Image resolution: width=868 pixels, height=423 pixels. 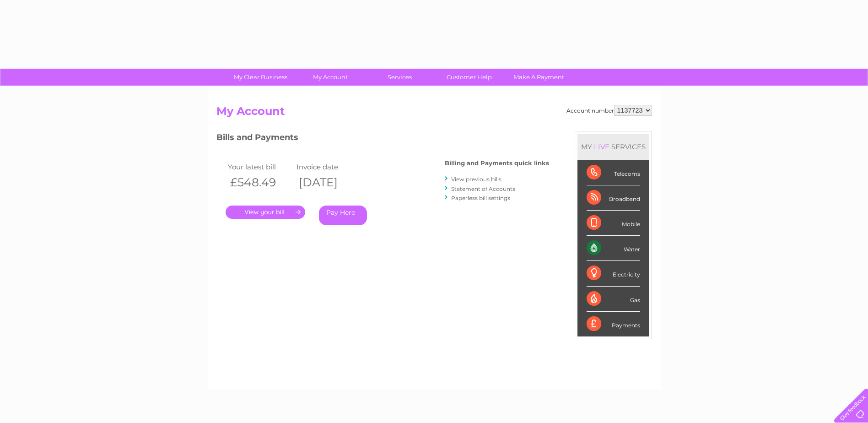 What do you see at coordinates (602, 147) in the screenshot?
I see `div: LIVE` at bounding box center [602, 147].